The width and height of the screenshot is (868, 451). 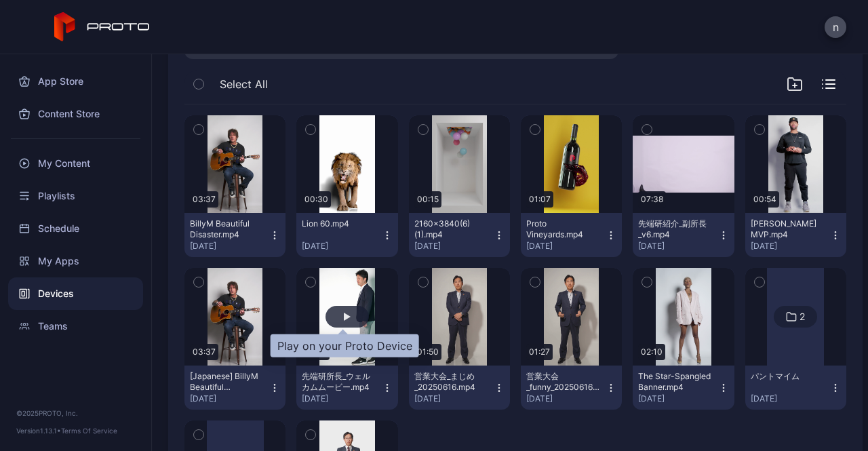 What do you see at coordinates (243, 84) in the screenshot?
I see `span: Select All` at bounding box center [243, 84].